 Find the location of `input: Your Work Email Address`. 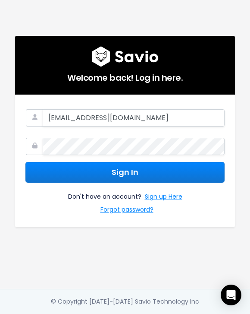

input: Your Work Email Address is located at coordinates (134, 118).